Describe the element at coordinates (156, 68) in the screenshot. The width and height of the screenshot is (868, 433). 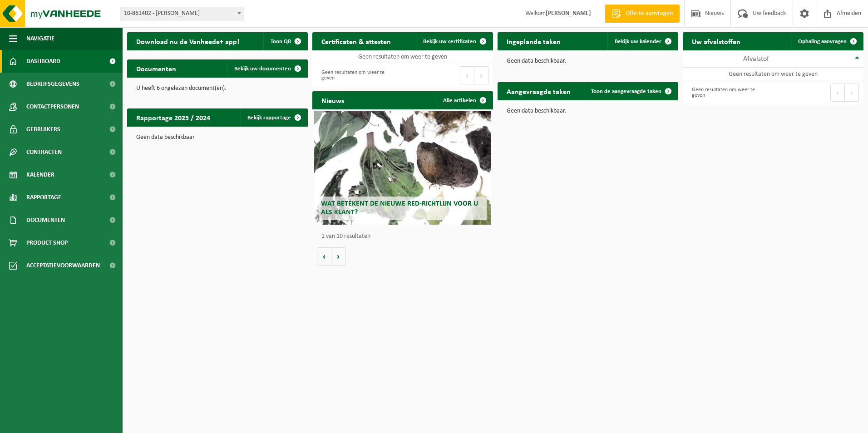
I see `h2: Documenten` at that location.